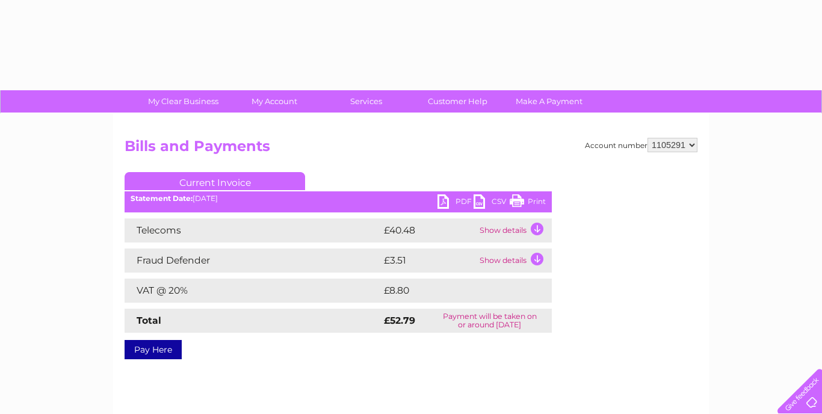 This screenshot has width=822, height=414. Describe the element at coordinates (161, 198) in the screenshot. I see `b: Statement Date:` at that location.